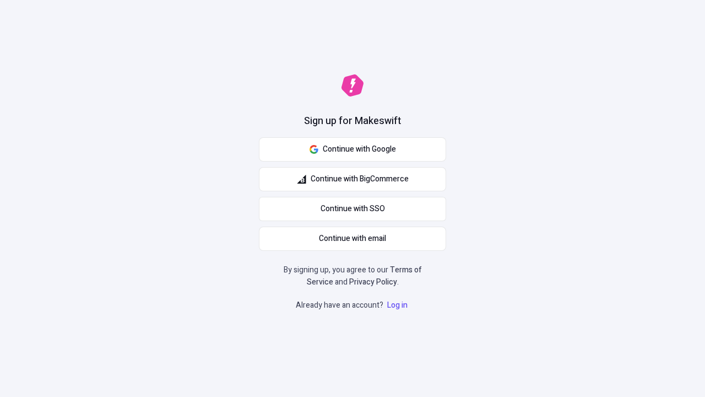 This screenshot has width=705, height=397. What do you see at coordinates (352, 238) in the screenshot?
I see `span: Continue with email` at bounding box center [352, 238].